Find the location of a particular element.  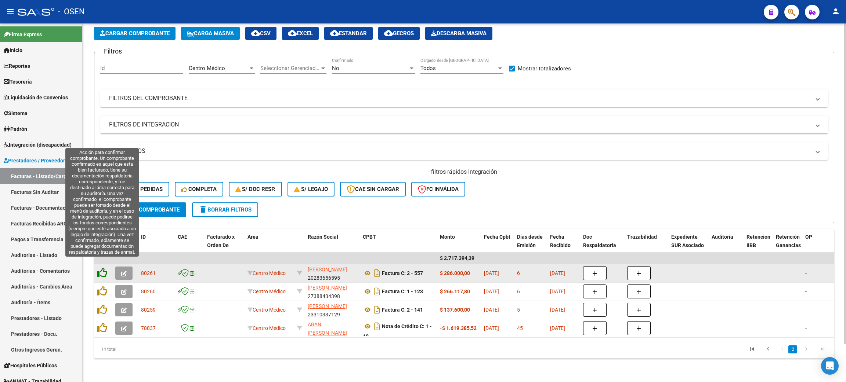

span: 6 is located at coordinates (518, 273).